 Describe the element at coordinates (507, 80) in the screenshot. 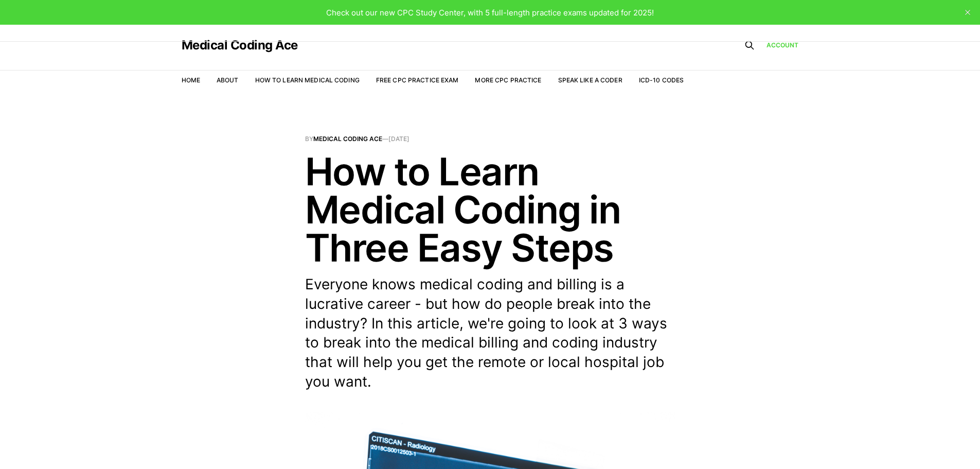

I see `a: More CPC Practice` at that location.